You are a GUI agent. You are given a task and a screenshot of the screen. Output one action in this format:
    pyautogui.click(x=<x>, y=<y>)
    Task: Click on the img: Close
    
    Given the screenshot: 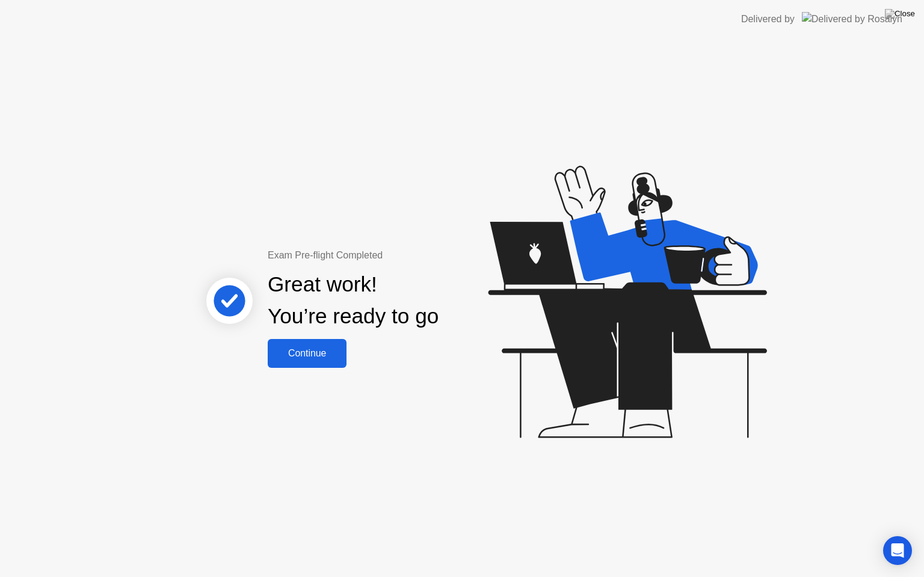 What is the action you would take?
    pyautogui.click(x=899, y=14)
    